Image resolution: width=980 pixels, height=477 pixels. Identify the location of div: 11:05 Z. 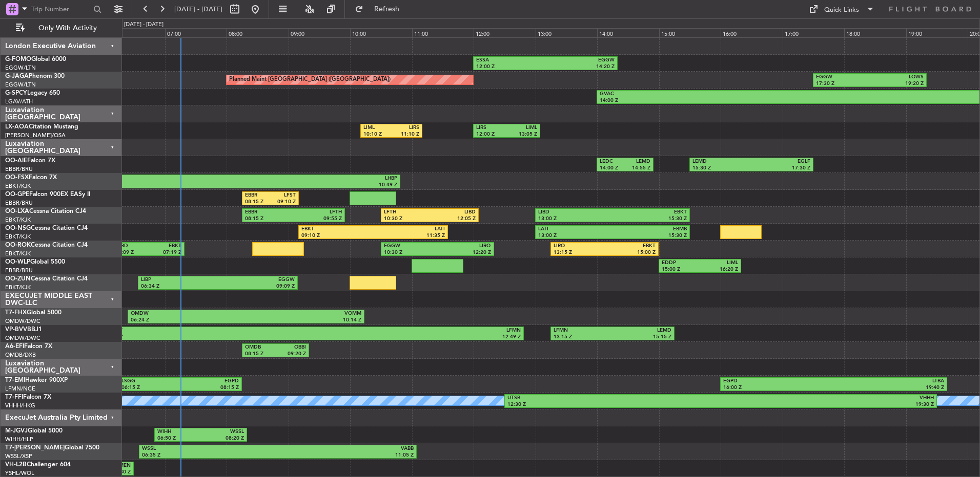
(345, 456).